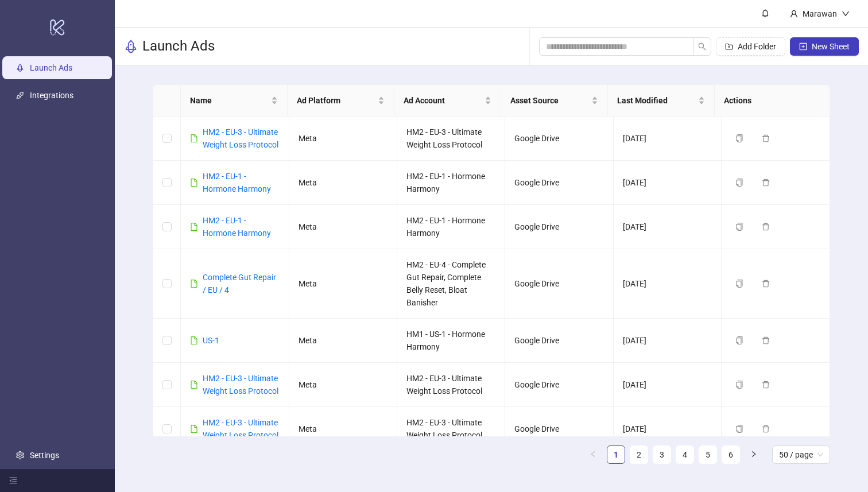 This screenshot has height=492, width=868. I want to click on li: 6, so click(731, 455).